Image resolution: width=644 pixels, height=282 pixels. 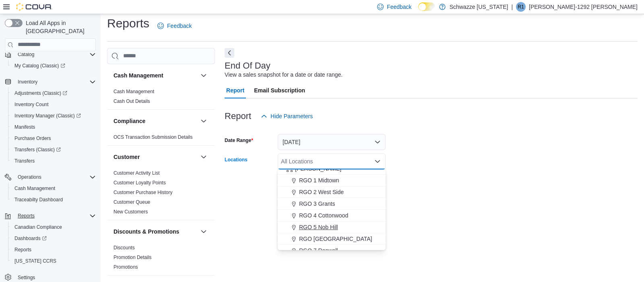 I want to click on div: Compliance, so click(x=161, y=139).